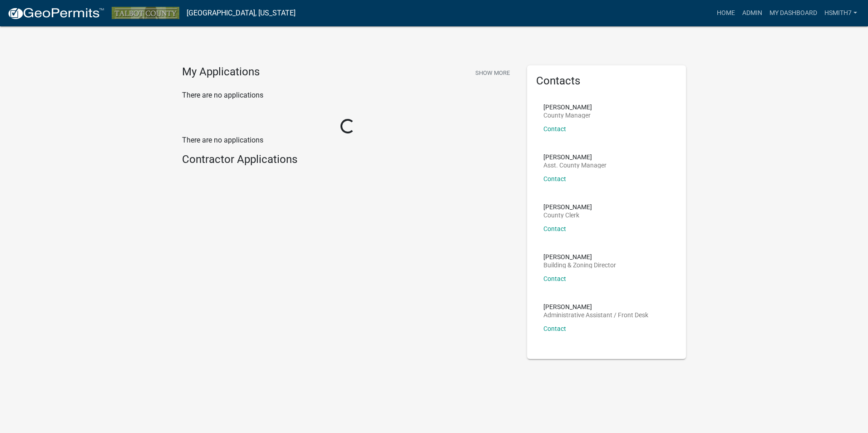 The height and width of the screenshot is (433, 868). What do you see at coordinates (726, 13) in the screenshot?
I see `a: Home` at bounding box center [726, 13].